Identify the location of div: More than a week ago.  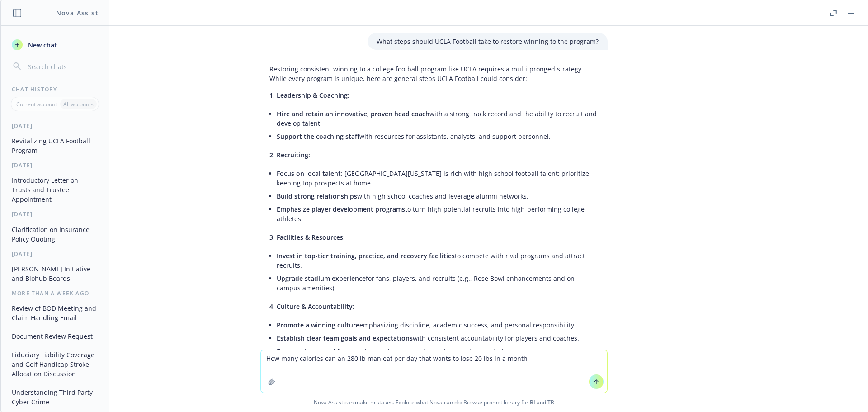
(55, 293).